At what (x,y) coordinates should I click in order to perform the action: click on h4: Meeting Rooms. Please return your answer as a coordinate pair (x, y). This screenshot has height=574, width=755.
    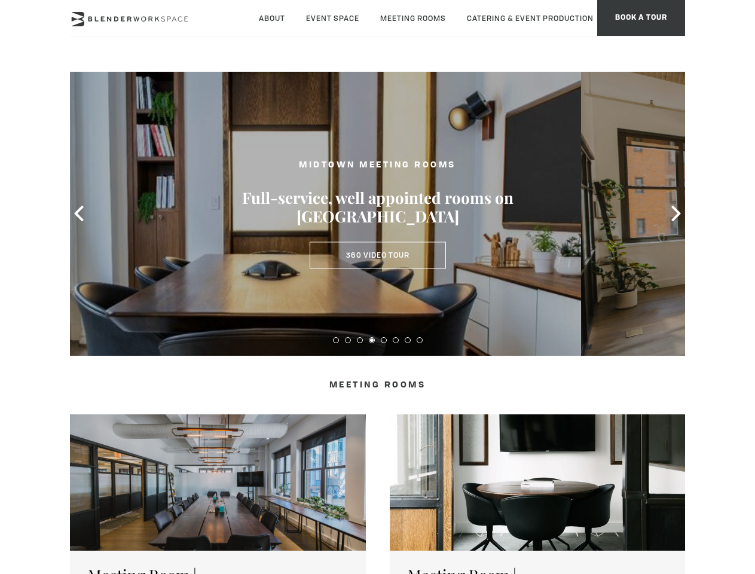
    Looking at the image, I should click on (377, 385).